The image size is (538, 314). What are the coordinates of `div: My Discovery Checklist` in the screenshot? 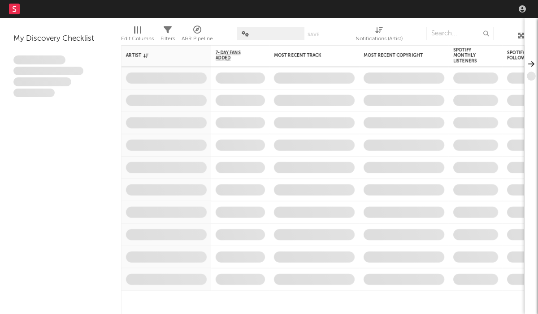 It's located at (60, 39).